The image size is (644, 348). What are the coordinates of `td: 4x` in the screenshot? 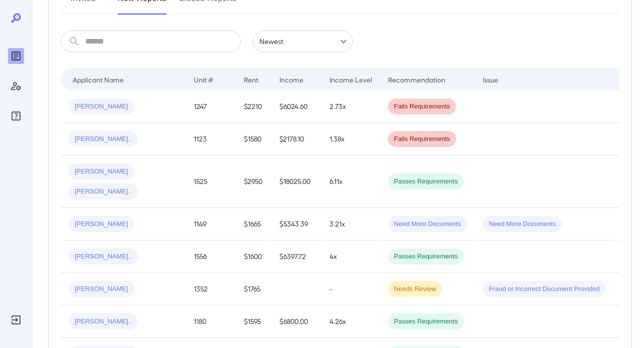 It's located at (351, 257).